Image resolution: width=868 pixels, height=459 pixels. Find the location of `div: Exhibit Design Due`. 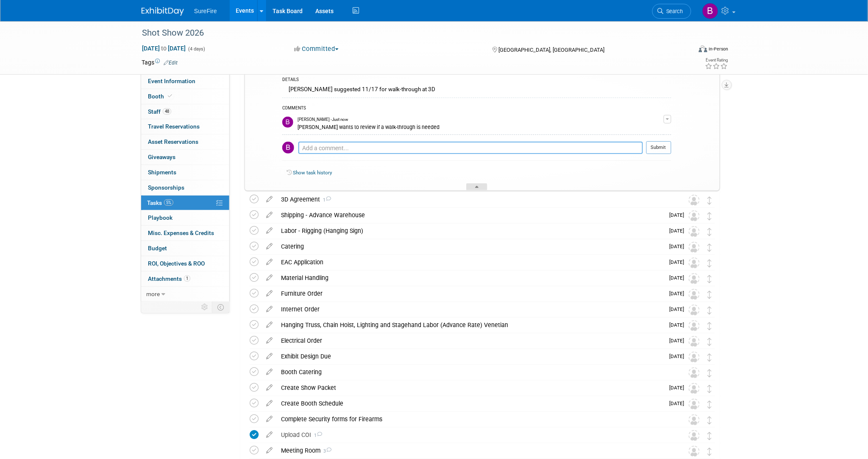

div: Exhibit Design Due is located at coordinates (470, 356).